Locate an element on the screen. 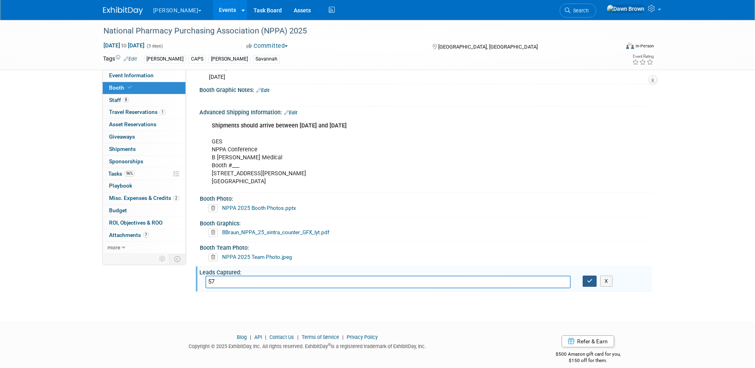 The height and width of the screenshot is (368, 755). a: more is located at coordinates (144, 248).